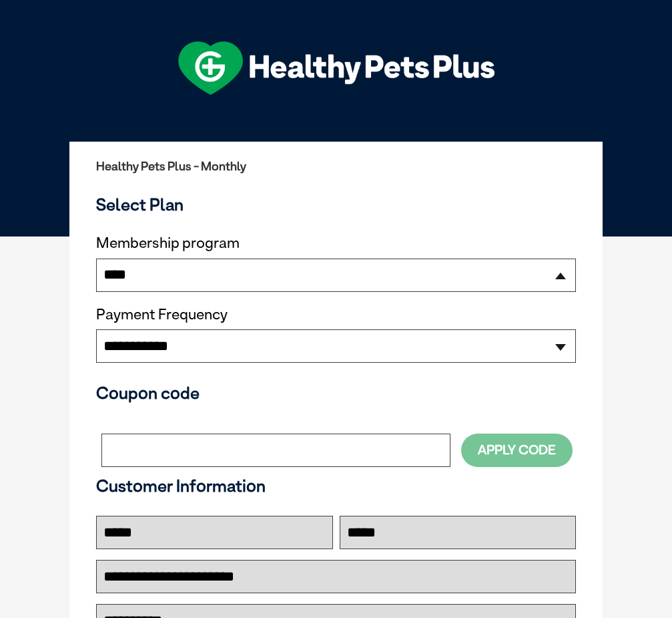 This screenshot has width=672, height=618. I want to click on h2: Healthy Pets Plus - Monthly, so click(336, 166).